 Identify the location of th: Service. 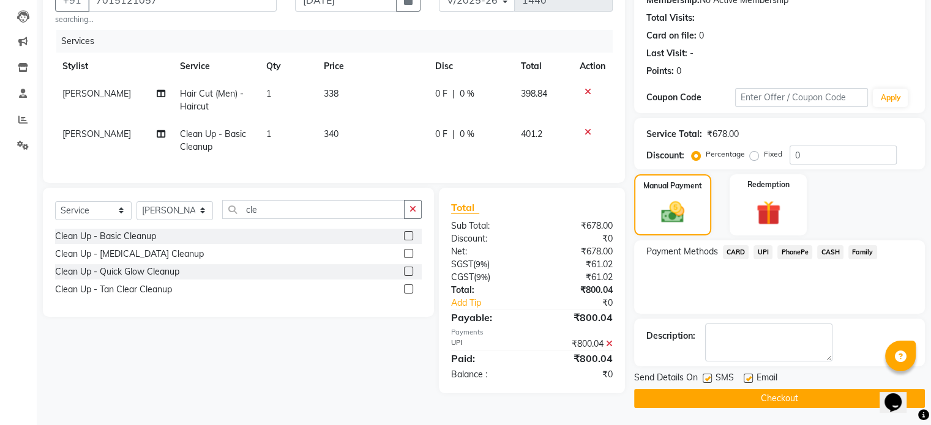
(215, 66).